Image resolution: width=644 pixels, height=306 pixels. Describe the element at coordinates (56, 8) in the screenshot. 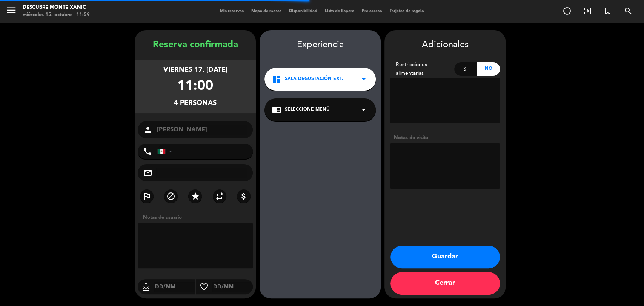

I see `div: Descubre Monte Xanic` at that location.